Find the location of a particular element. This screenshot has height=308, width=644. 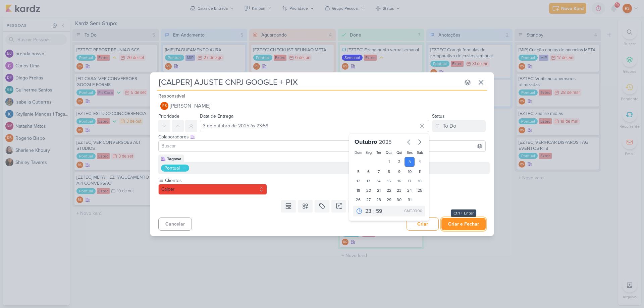

div: 2 is located at coordinates (399, 162).